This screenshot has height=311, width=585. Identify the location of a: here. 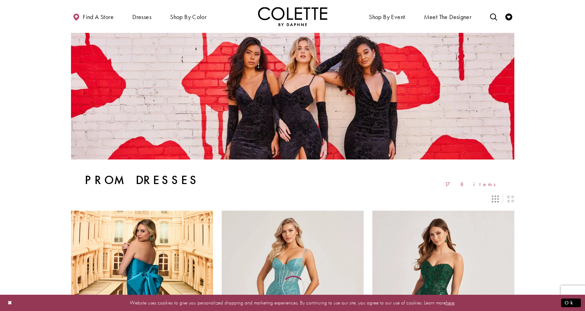
(450, 303).